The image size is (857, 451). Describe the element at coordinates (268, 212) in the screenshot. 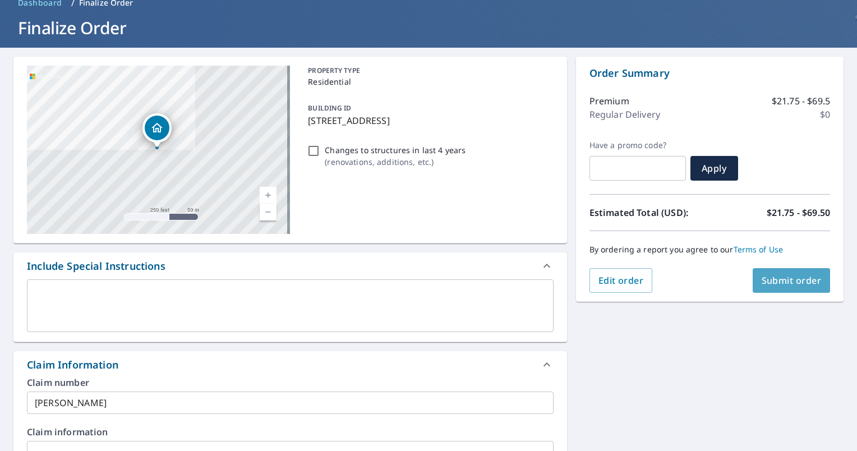

I see `a: Current Level 17, Zoom Out` at that location.